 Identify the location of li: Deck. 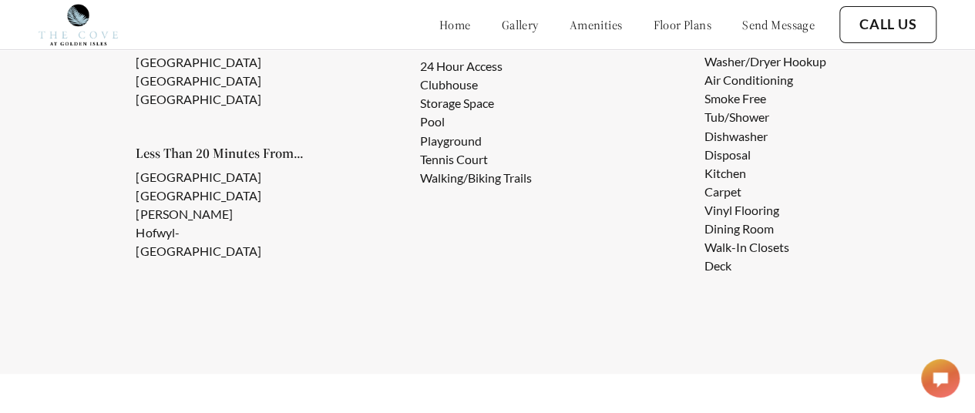
(766, 265).